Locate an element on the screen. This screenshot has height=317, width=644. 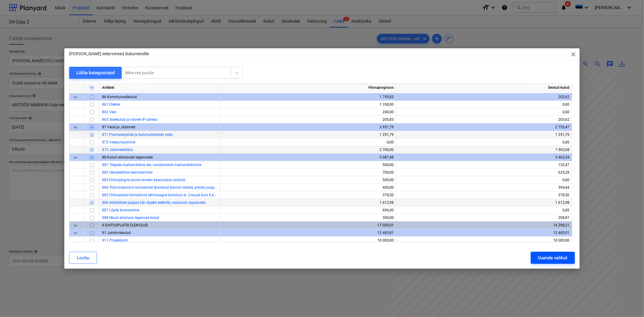
span: 885 Ehitusplatsi korrashoid (ehitusagne koristus) al. 2.kuust kuni 8.kuuni, vastavalt vajadusele is located at coordinates (179, 195).